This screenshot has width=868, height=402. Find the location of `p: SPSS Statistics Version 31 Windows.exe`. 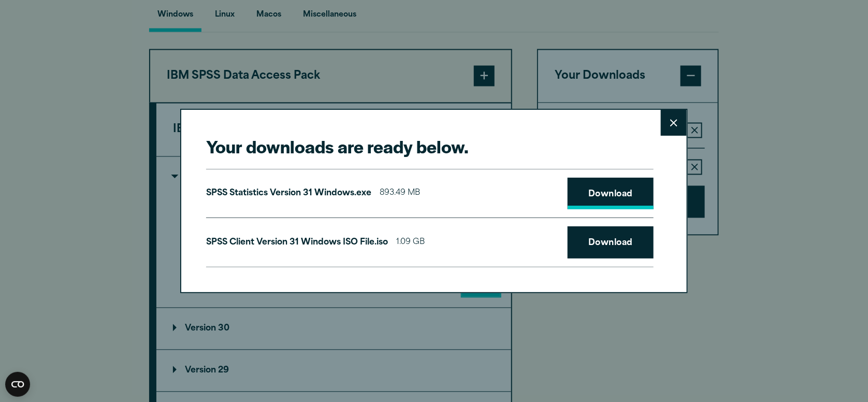

p: SPSS Statistics Version 31 Windows.exe is located at coordinates (289, 193).